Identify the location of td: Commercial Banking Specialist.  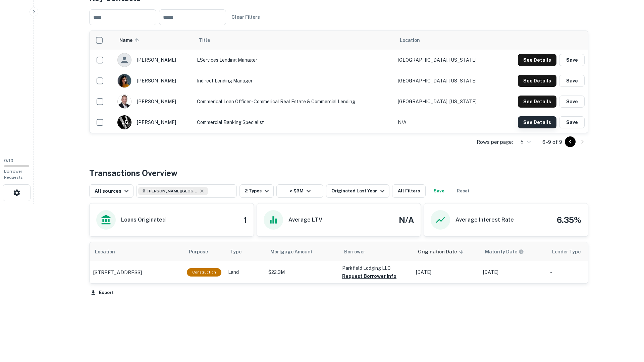
(293, 122).